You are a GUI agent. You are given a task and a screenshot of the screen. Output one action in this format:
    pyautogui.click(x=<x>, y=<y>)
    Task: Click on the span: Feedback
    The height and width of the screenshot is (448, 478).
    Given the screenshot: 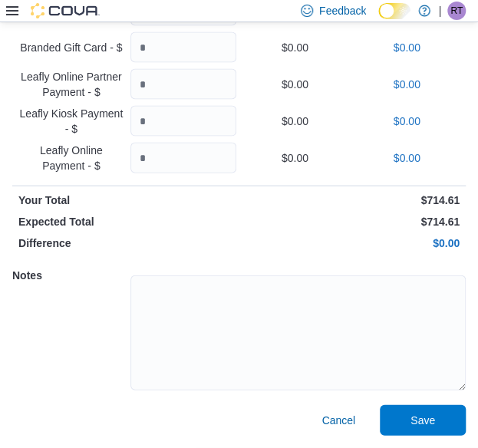 What is the action you would take?
    pyautogui.click(x=342, y=11)
    